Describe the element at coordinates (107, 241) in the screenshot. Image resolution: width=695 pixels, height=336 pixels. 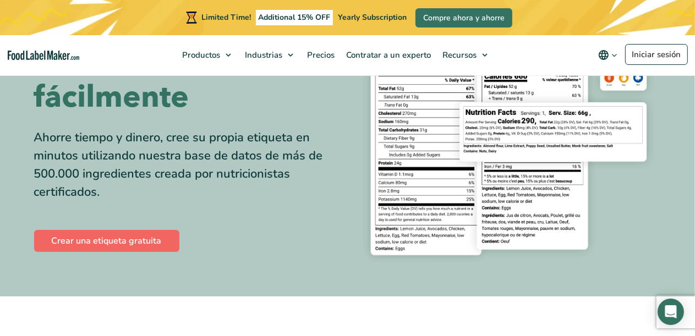
I see `a: Crear una etiqueta gratuita` at that location.